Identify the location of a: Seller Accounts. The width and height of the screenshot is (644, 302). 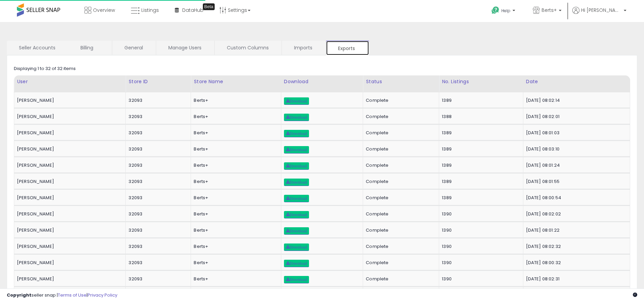
(37, 47).